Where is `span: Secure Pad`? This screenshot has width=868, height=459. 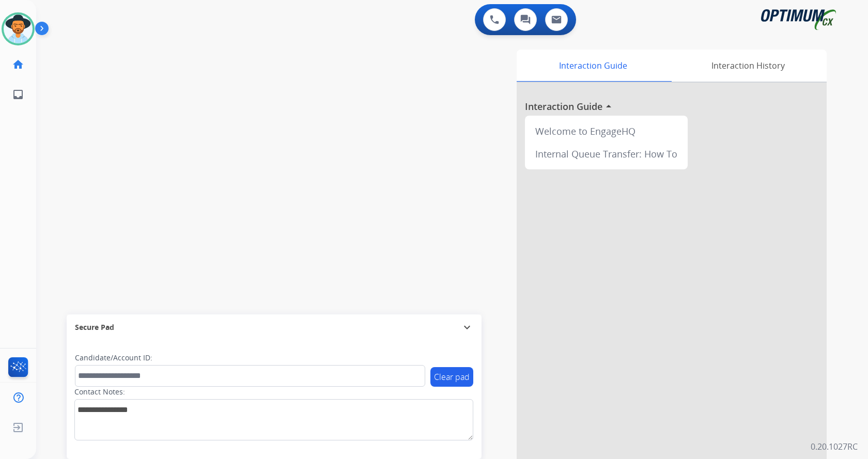
span: Secure Pad is located at coordinates (95, 328).